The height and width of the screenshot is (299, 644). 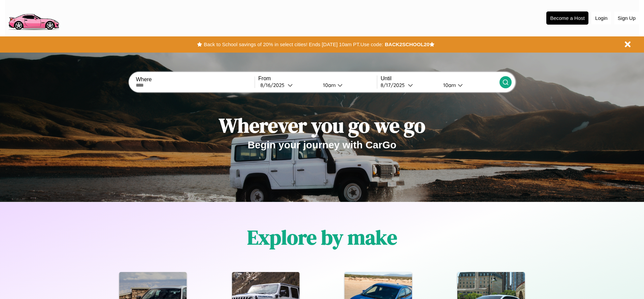 What do you see at coordinates (601, 18) in the screenshot?
I see `button: Login` at bounding box center [601, 18].